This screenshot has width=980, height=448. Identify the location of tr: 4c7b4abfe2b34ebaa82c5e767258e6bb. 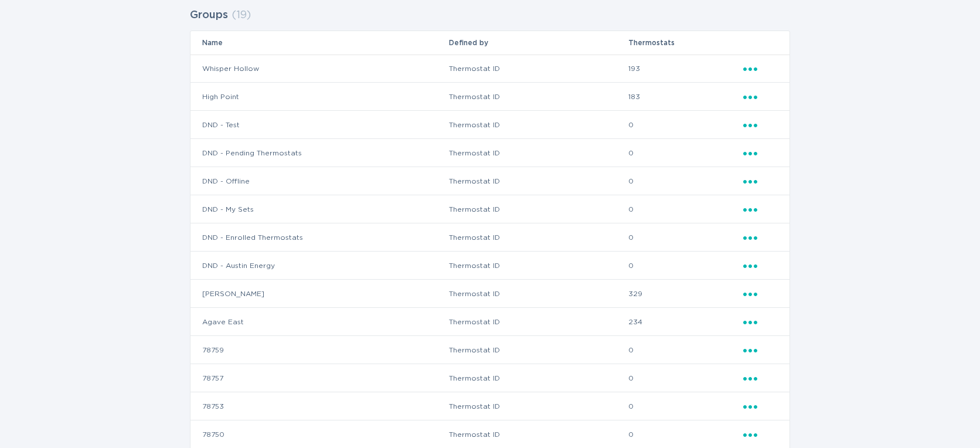
(490, 294).